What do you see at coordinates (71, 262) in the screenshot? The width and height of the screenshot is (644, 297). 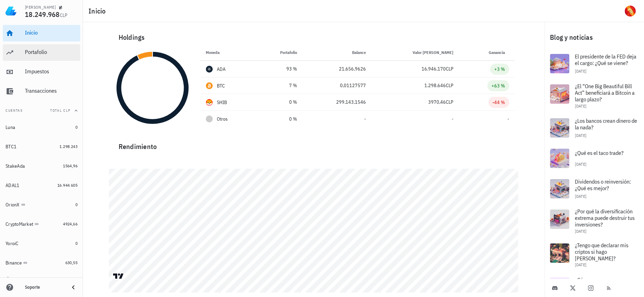 I see `span: 630,55` at bounding box center [71, 262].